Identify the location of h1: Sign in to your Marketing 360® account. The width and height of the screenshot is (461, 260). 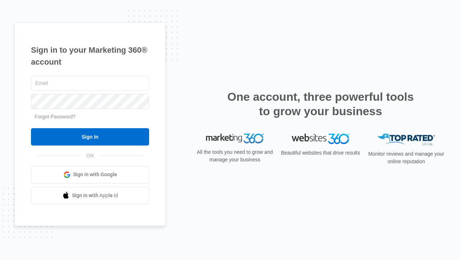
(90, 56).